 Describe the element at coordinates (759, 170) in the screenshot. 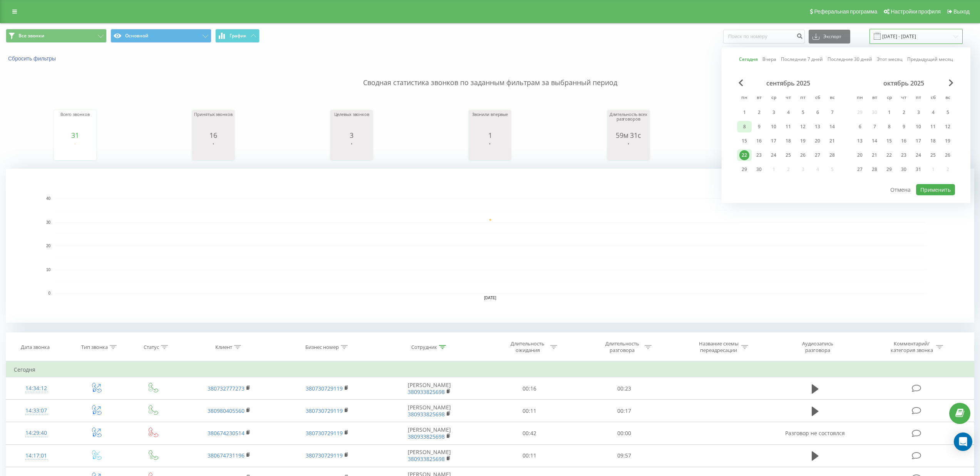

I see `div: вт 30 сент. 2025 г.` at that location.